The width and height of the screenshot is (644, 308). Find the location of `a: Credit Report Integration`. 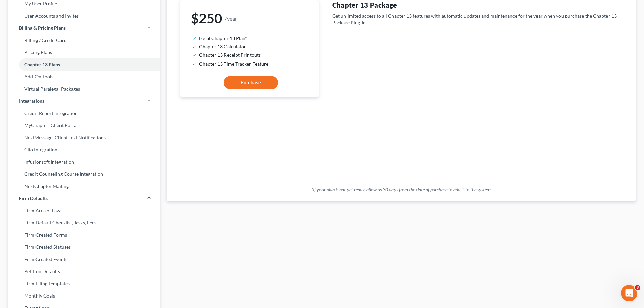

a: Credit Report Integration is located at coordinates (84, 113).